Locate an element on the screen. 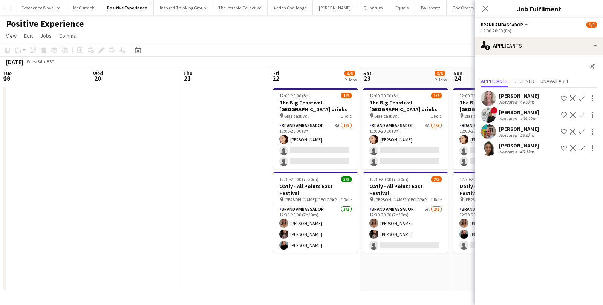 This screenshot has width=603, height=305. button: Positive Experience is located at coordinates (127, 8).